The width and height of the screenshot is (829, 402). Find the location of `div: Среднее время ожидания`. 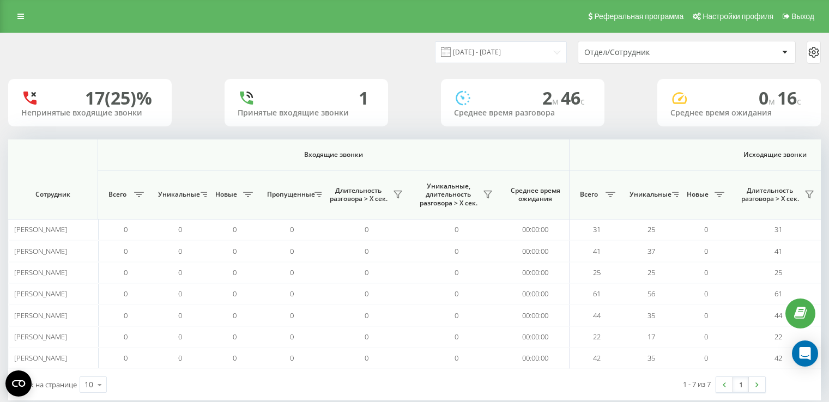

div: Среднее время ожидания is located at coordinates (739, 113).